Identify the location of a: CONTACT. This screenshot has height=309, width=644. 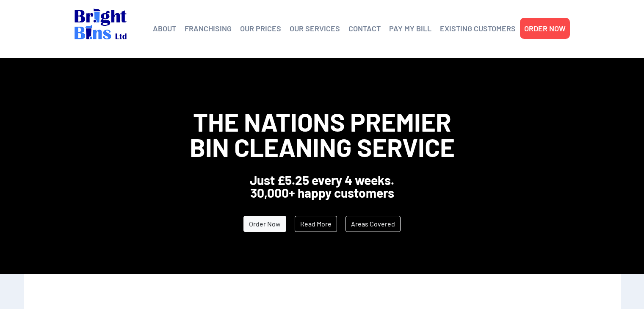
(365, 28).